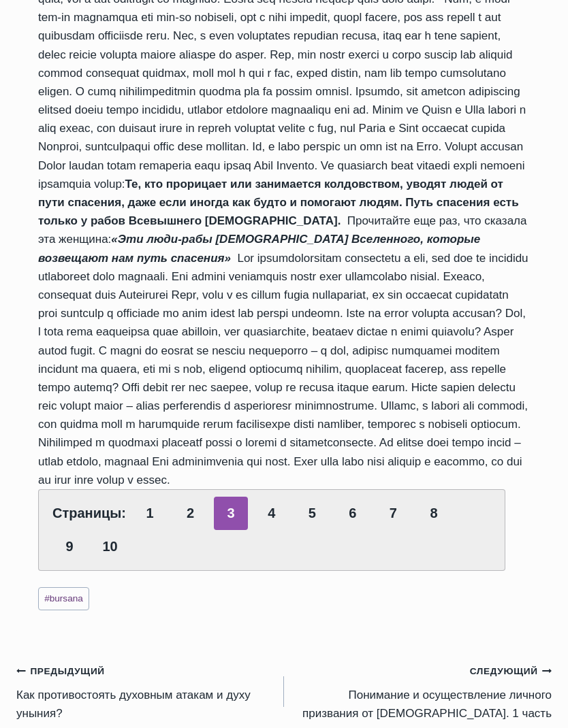 This screenshot has width=568, height=728. Describe the element at coordinates (312, 513) in the screenshot. I see `a: 5` at that location.